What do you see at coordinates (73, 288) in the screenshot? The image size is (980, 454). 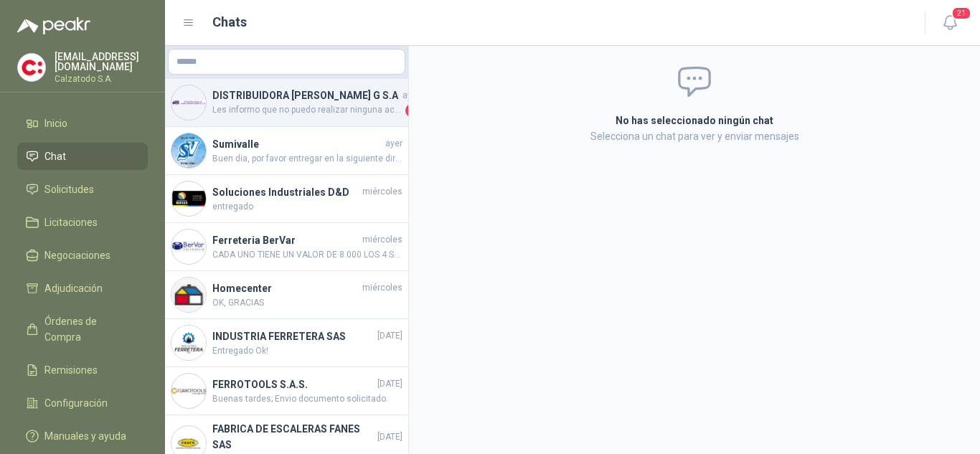 I see `span: Adjudicación` at bounding box center [73, 288].